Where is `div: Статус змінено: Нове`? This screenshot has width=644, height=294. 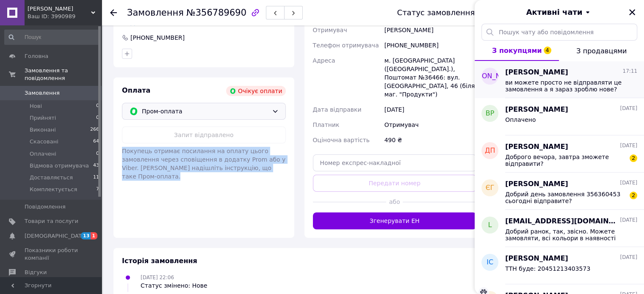
div: Статус змінено: Нове is located at coordinates (174, 285).